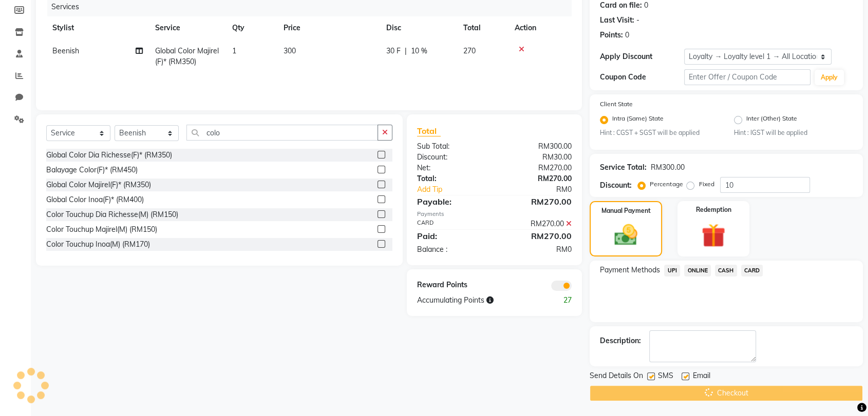 The image size is (868, 416). Describe the element at coordinates (234, 51) in the screenshot. I see `span: 1` at that location.